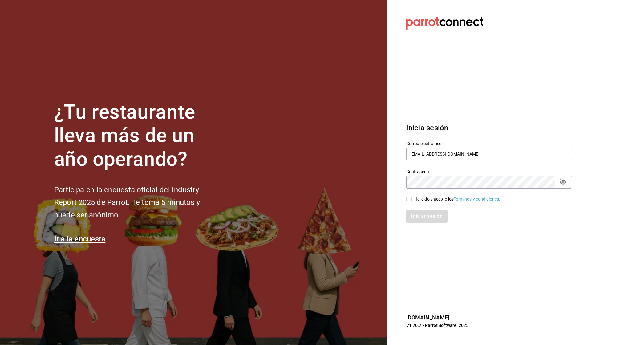 The width and height of the screenshot is (644, 345). I want to click on a: Ir a la encuesta, so click(80, 239).